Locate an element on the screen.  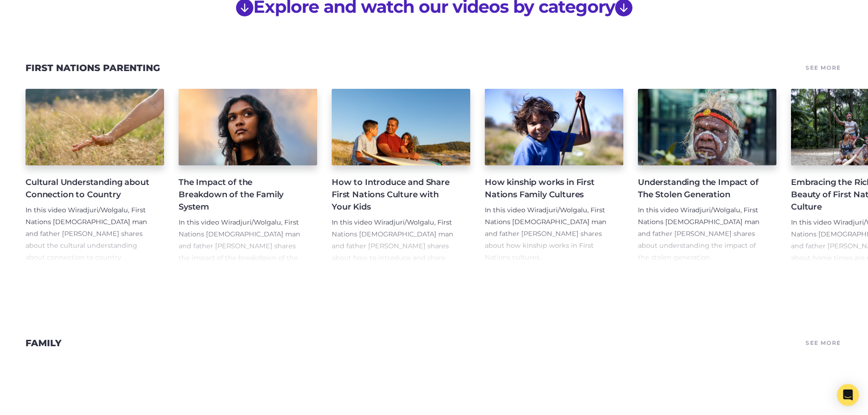
h4: How kinship works in First Nations Family Cultures is located at coordinates (546, 189).